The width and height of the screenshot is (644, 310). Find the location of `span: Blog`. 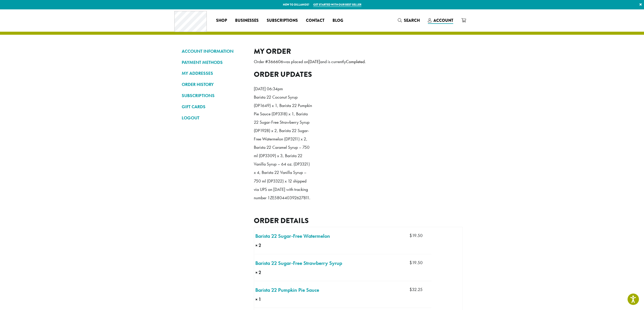

span: Blog is located at coordinates (338, 20).